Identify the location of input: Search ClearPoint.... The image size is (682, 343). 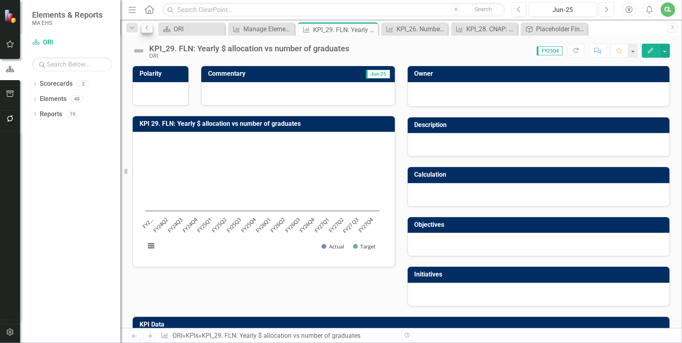
(334, 10).